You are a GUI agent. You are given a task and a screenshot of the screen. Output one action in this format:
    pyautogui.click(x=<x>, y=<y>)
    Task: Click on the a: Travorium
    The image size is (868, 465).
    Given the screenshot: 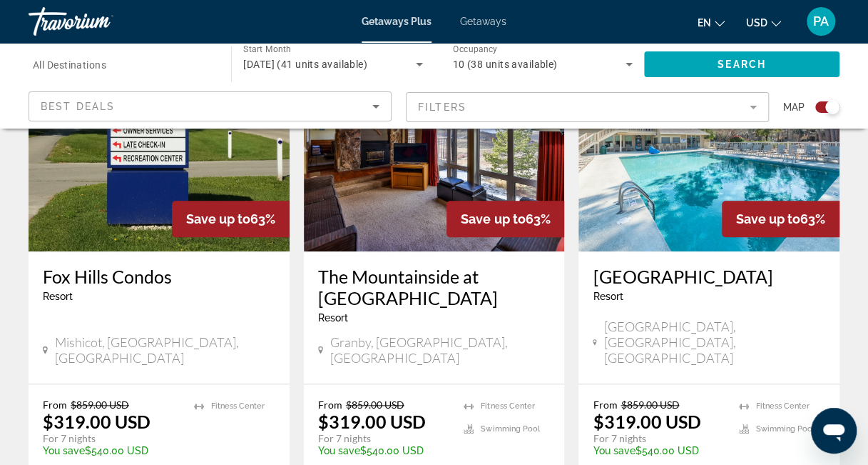 What is the action you would take?
    pyautogui.click(x=100, y=22)
    